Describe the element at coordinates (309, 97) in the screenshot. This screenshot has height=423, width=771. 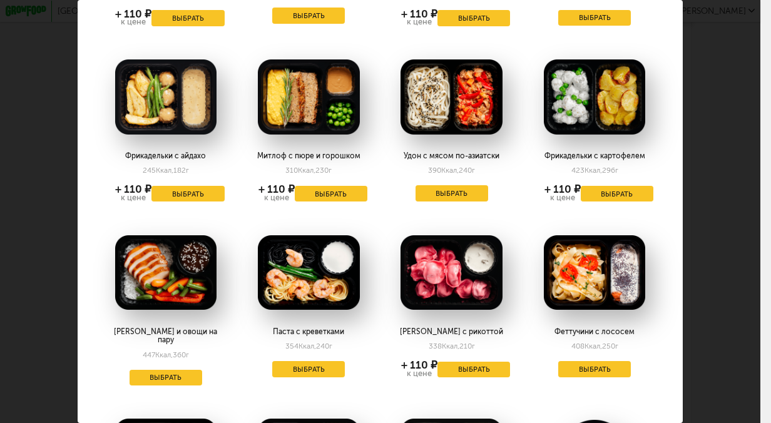
I see `img: big_7lFoKzUMgNnPQ6Wi.png` at that location.